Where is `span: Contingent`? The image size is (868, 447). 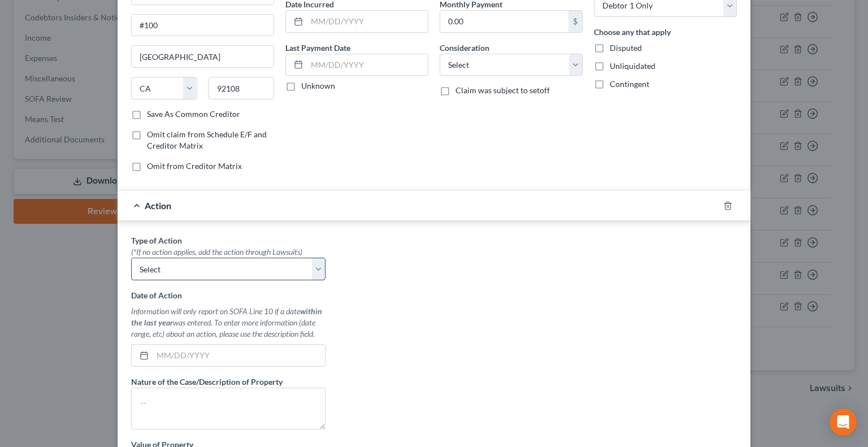 span: Contingent is located at coordinates (630, 83).